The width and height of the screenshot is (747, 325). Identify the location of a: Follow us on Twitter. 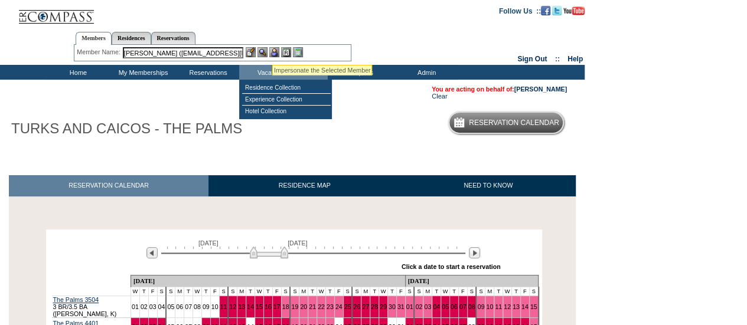
(557, 10).